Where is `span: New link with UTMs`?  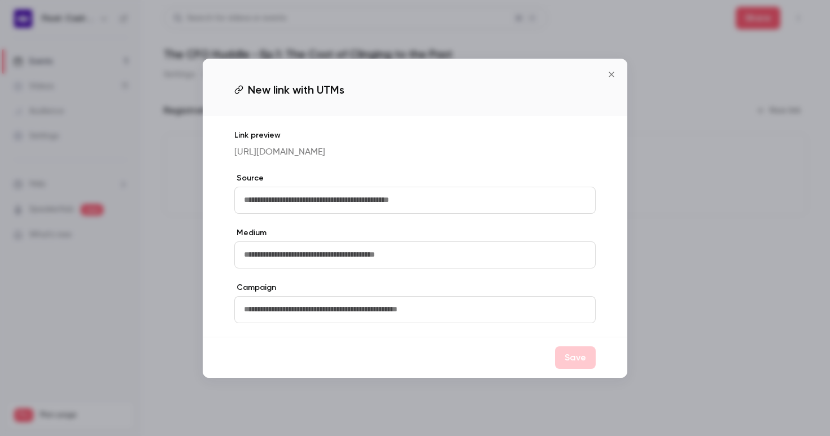
span: New link with UTMs is located at coordinates (296, 90).